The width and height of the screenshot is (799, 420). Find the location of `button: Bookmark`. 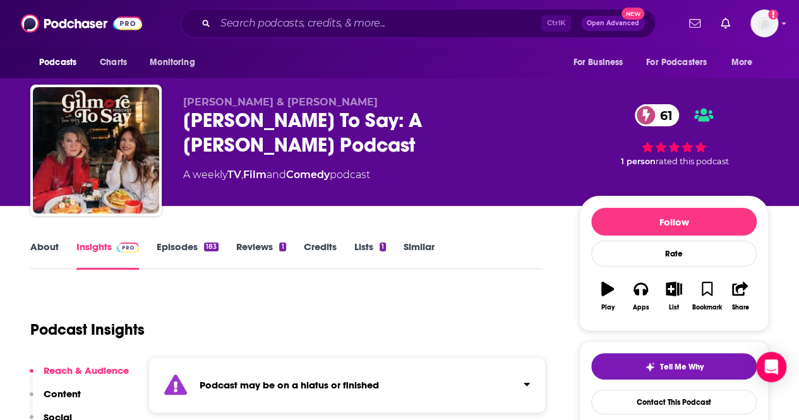

button: Bookmark is located at coordinates (707, 296).